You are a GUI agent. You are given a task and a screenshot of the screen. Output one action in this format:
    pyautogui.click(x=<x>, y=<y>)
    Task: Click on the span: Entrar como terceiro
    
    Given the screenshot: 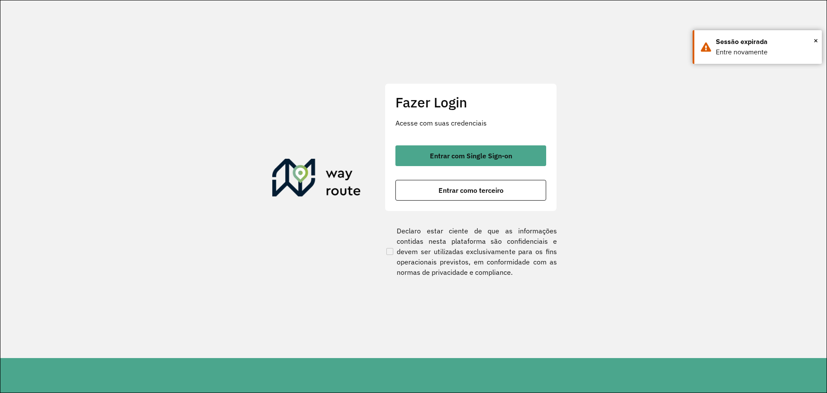 What is the action you would take?
    pyautogui.click(x=471, y=190)
    